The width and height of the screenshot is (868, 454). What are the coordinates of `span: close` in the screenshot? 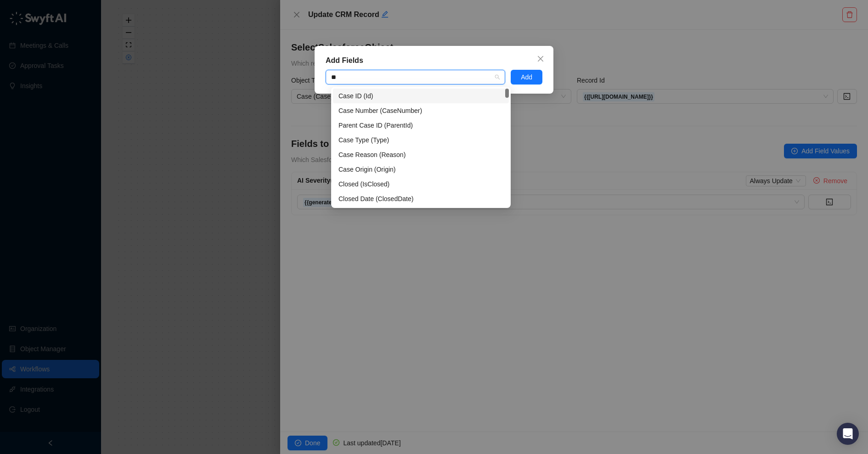 It's located at (540, 59).